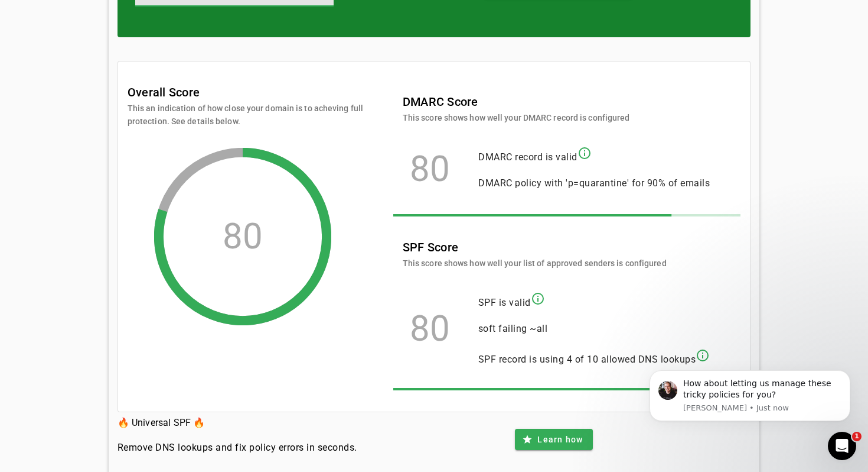  Describe the element at coordinates (238, 447) in the screenshot. I see `h4: Remove DNS lookups and fix policy errors in seconds.` at that location.